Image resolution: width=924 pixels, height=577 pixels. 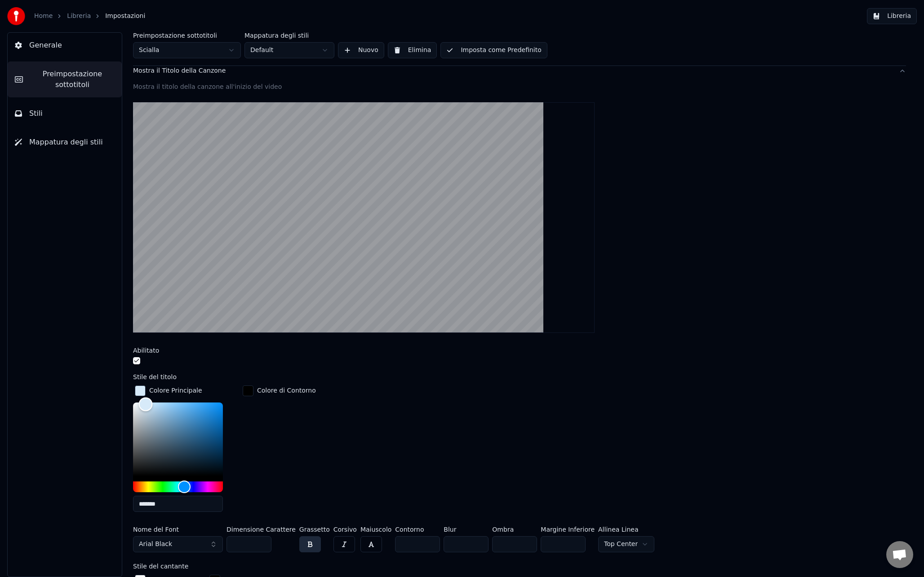 What do you see at coordinates (187, 36) in the screenshot?
I see `label: Preimpostazione sottotitoli` at bounding box center [187, 36].